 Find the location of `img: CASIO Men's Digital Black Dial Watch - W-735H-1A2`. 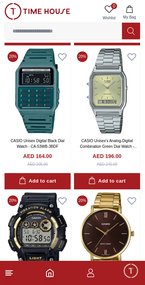

img: CASIO Men's Digital Black Dial Watch - W-735H-1A2 is located at coordinates (37, 234).